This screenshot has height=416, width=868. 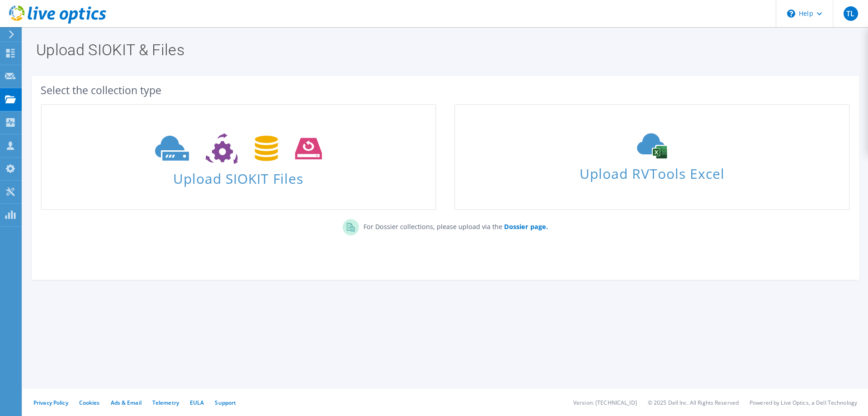 I want to click on li: Powered by Live Optics, a Dell Technology, so click(x=803, y=402).